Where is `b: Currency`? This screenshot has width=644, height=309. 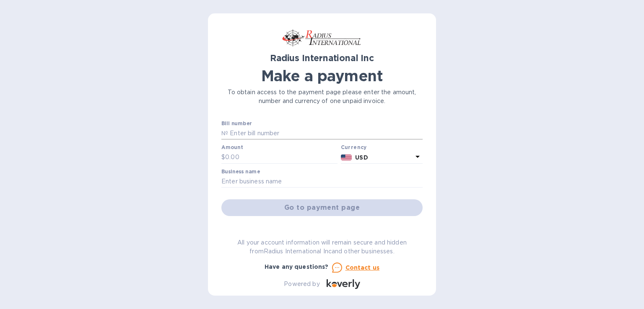 b: Currency is located at coordinates (354, 147).